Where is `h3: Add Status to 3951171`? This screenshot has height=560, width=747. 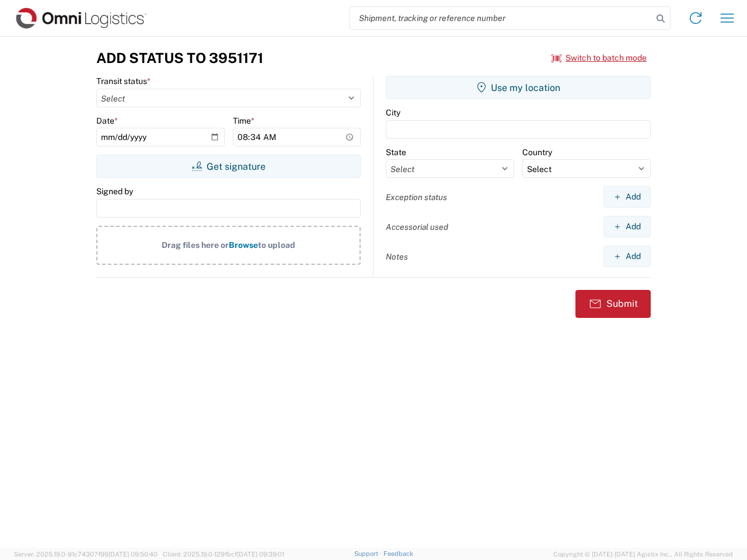 h3: Add Status to 3951171 is located at coordinates (180, 58).